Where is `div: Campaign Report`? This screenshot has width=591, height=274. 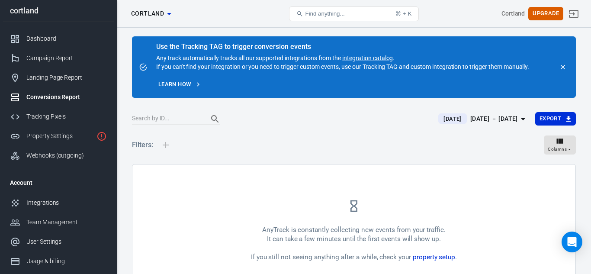 div: Campaign Report is located at coordinates (67, 58).